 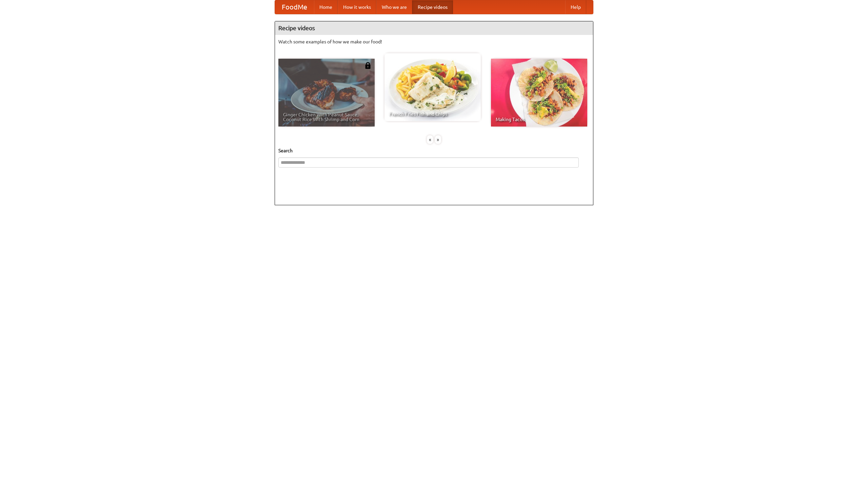 I want to click on a: French Fries Fish and Chips, so click(x=432, y=87).